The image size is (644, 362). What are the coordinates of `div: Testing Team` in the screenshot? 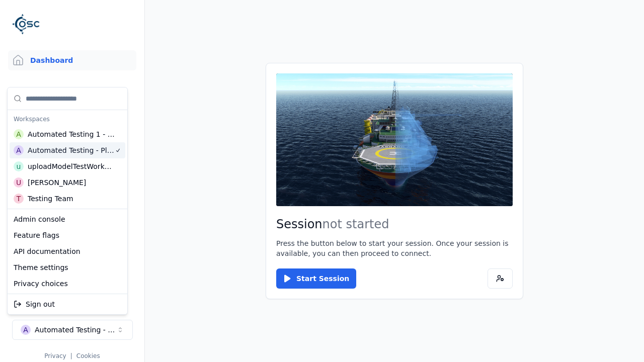 It's located at (50, 199).